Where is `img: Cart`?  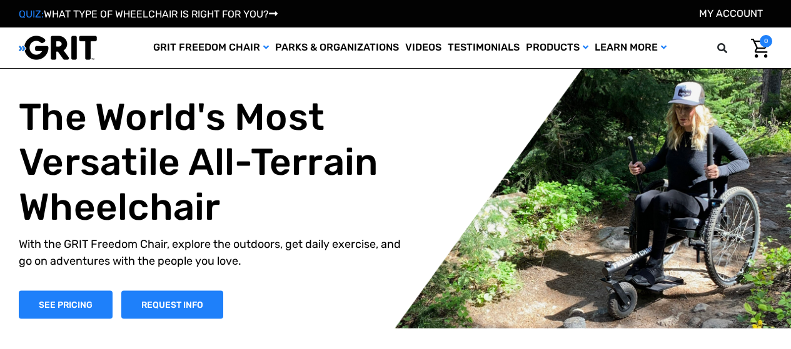 img: Cart is located at coordinates (760, 48).